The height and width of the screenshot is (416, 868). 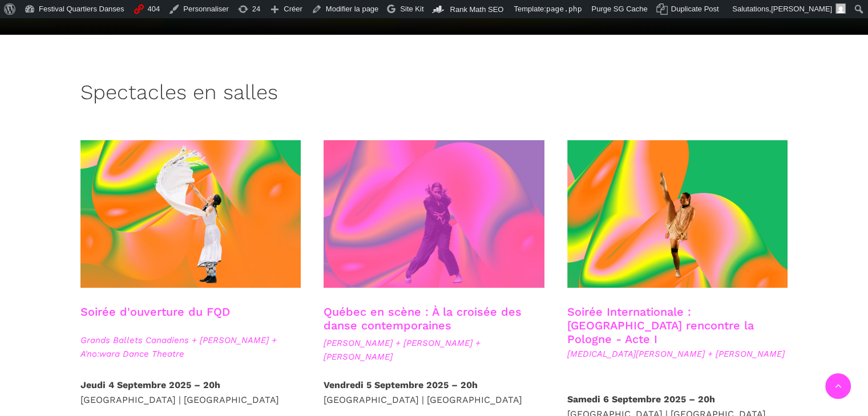 What do you see at coordinates (563, 9) in the screenshot?
I see `span: page.php` at bounding box center [563, 9].